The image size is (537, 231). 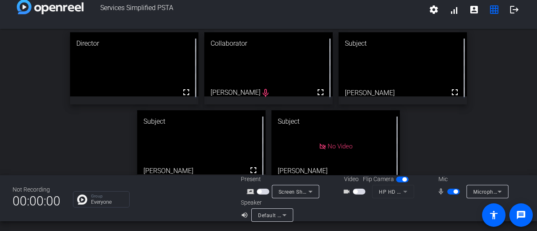 What do you see at coordinates (494, 215) in the screenshot?
I see `mat-icon: accessibility` at bounding box center [494, 215].